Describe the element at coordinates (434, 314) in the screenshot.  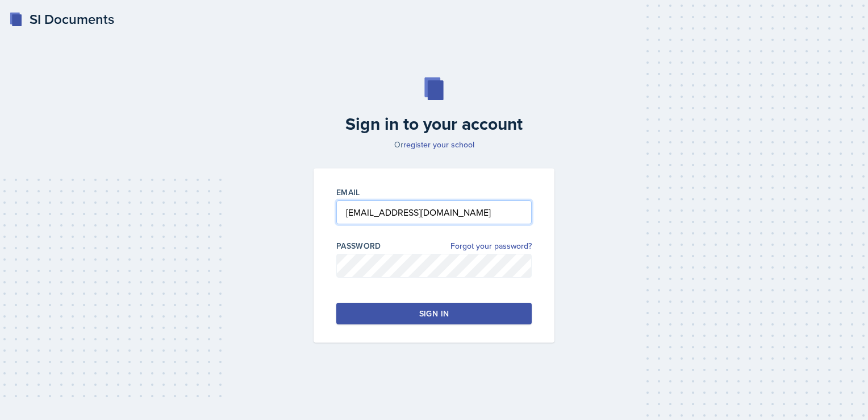
I see `div: Sign in` at that location.